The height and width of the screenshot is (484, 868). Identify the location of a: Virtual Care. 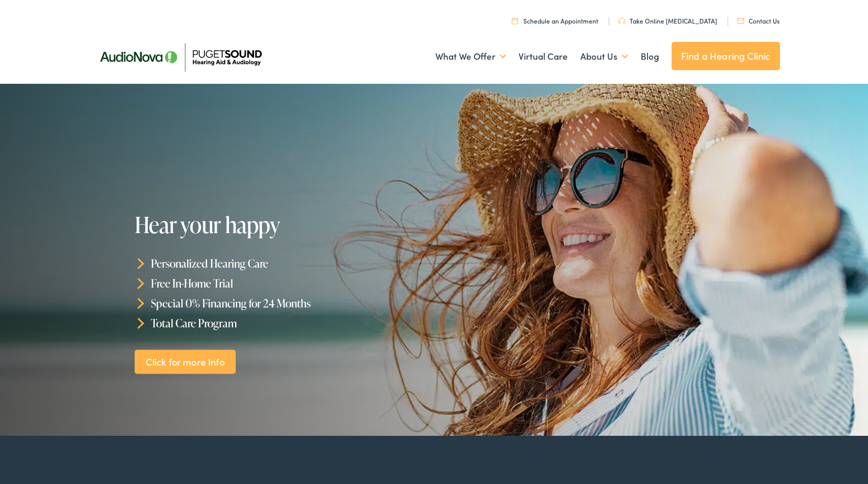
(543, 57).